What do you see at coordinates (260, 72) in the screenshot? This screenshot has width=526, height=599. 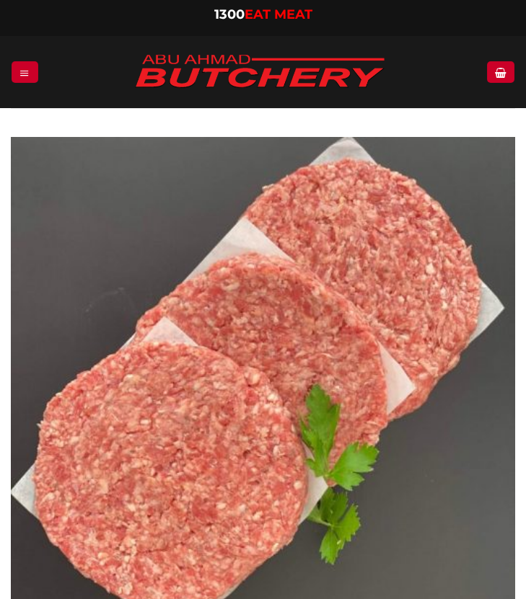 I see `img: Abu Ahmad Butchery` at bounding box center [260, 72].